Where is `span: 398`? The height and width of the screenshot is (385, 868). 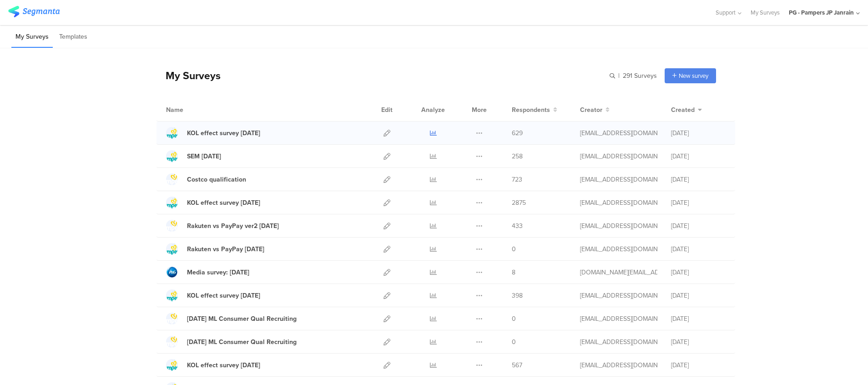
span: 398 is located at coordinates (517, 296).